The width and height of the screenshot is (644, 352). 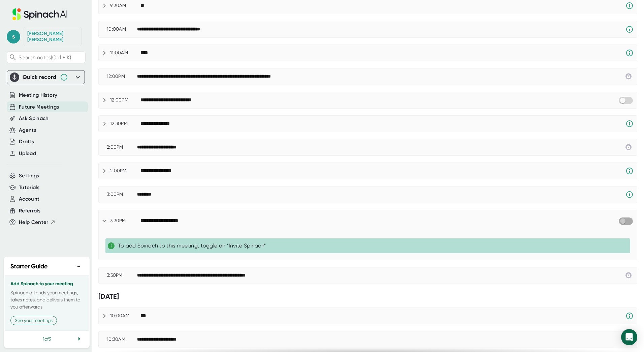 I want to click on button: Settings, so click(x=29, y=175).